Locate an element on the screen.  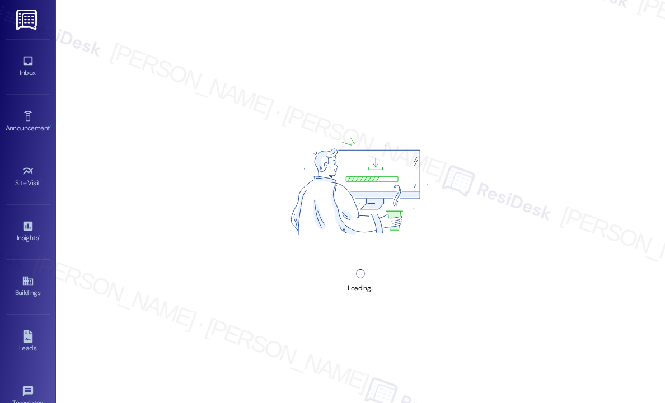
a: Leads is located at coordinates (28, 342).